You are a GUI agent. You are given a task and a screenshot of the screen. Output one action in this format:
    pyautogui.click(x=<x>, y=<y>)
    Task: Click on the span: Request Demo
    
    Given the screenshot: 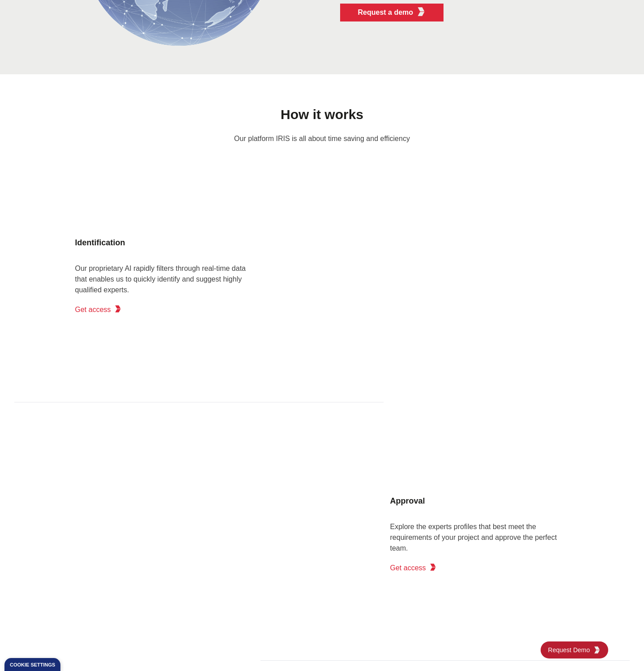 What is the action you would take?
    pyautogui.click(x=571, y=650)
    